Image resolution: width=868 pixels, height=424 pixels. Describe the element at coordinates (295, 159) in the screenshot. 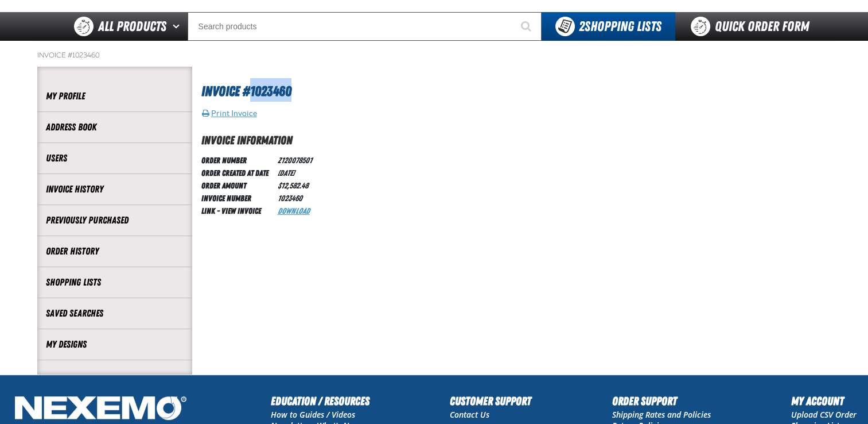

I see `td: Z120078501` at that location.